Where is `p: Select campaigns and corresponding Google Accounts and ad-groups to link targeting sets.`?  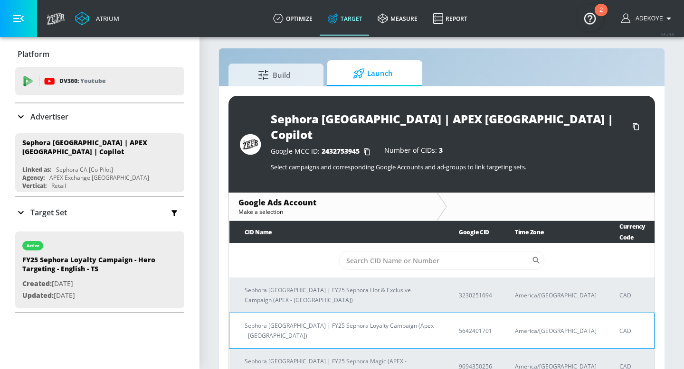
p: Select campaigns and corresponding Google Accounts and ad-groups to link targeting sets. is located at coordinates (457, 167).